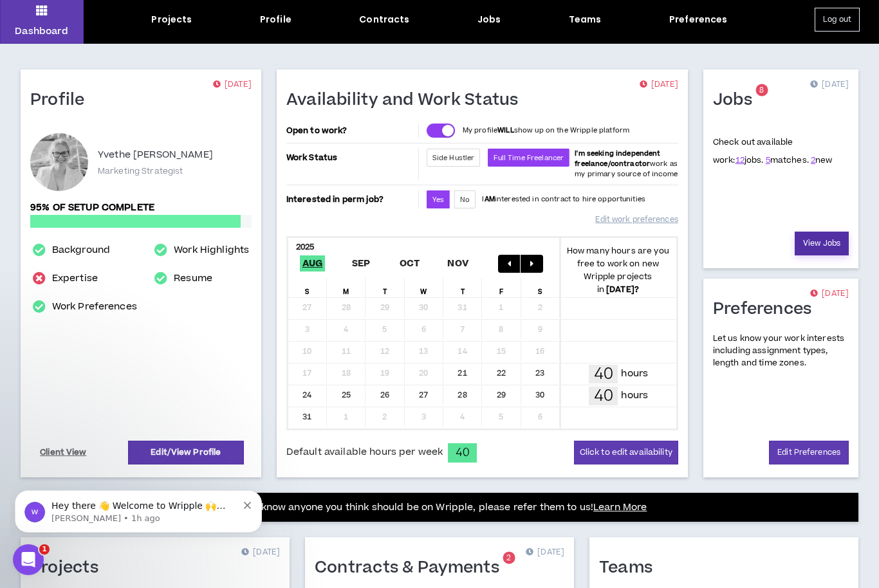 This screenshot has width=879, height=588. What do you see at coordinates (506, 130) in the screenshot?
I see `strong: WILL` at bounding box center [506, 130].